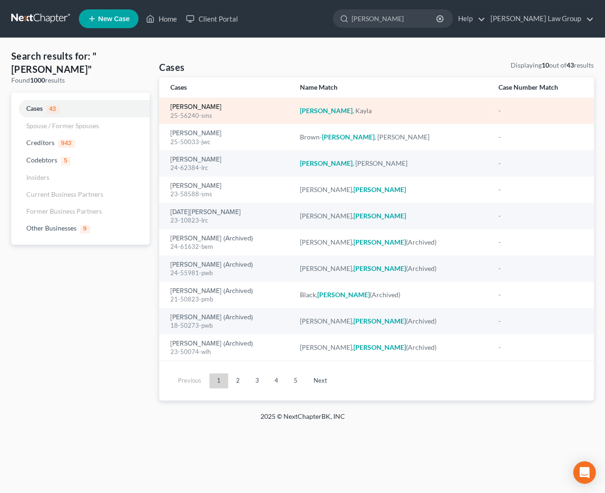  Describe the element at coordinates (227, 273) in the screenshot. I see `div: 24-55981-pwb` at that location.